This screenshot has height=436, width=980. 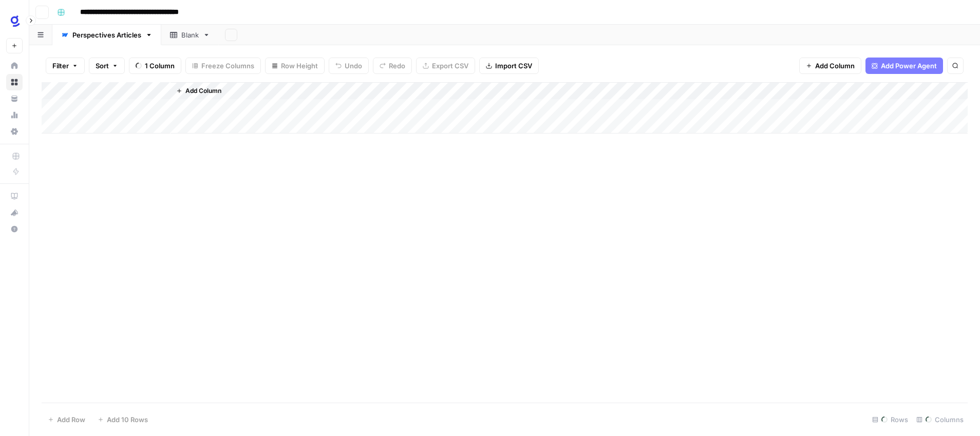 I want to click on span: Add 10 Rows, so click(x=127, y=420).